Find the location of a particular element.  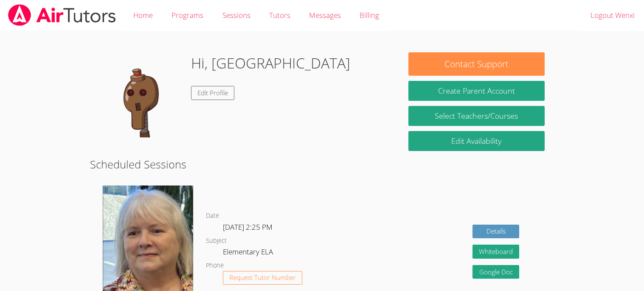

a: Select Teachers/Courses is located at coordinates (476, 116).